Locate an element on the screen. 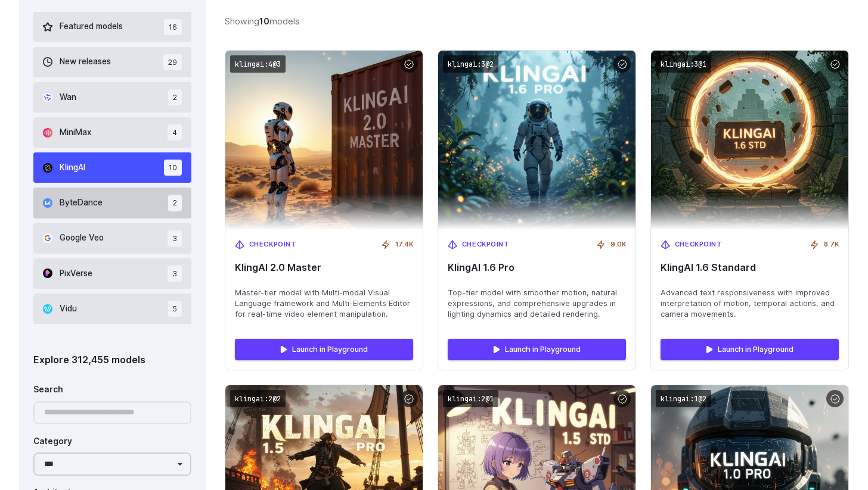 Image resolution: width=868 pixels, height=490 pixels. span: KlingAI is located at coordinates (72, 168).